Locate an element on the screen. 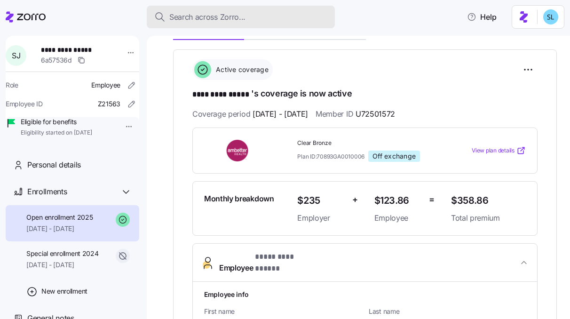  h1: 's coverage is now active is located at coordinates (365, 94).